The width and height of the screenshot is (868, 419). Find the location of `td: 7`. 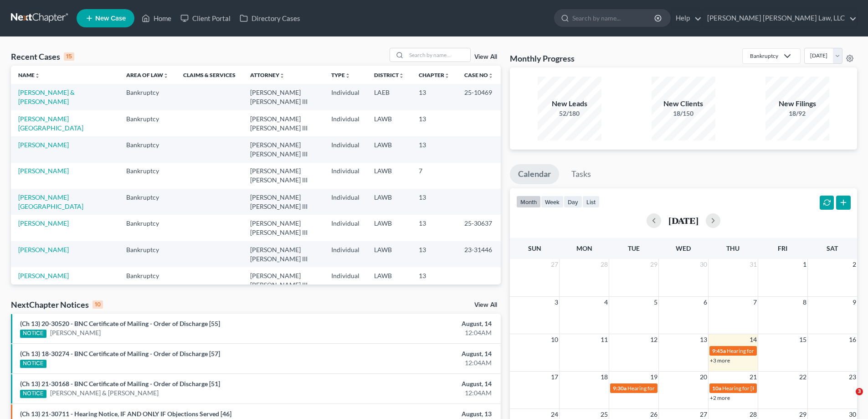

td: 7 is located at coordinates (434, 176).